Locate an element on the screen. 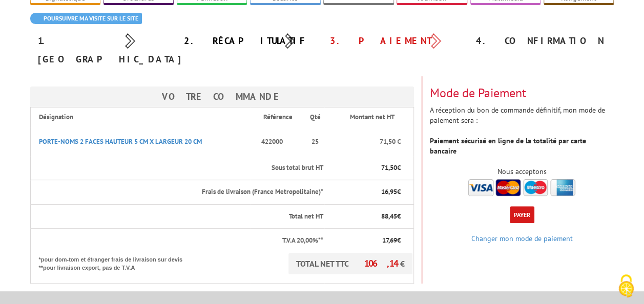 The width and height of the screenshot is (644, 304). span: 106,14 is located at coordinates (382, 263).